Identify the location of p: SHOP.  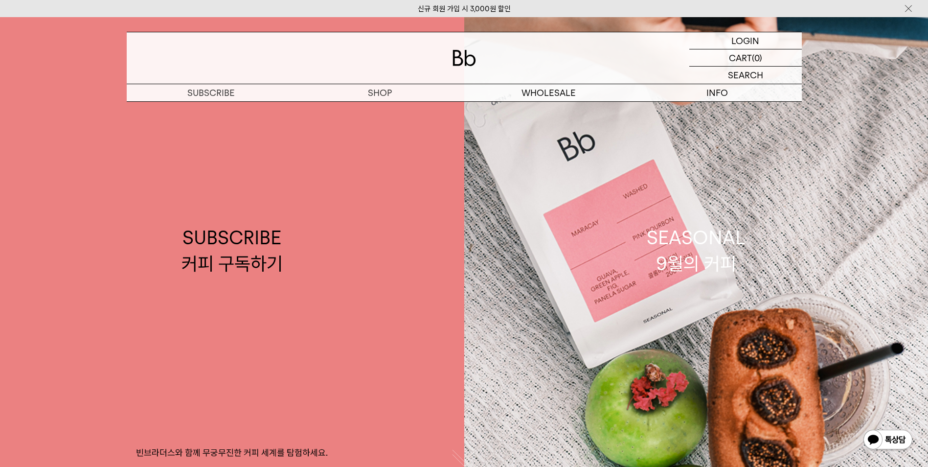
(380, 92).